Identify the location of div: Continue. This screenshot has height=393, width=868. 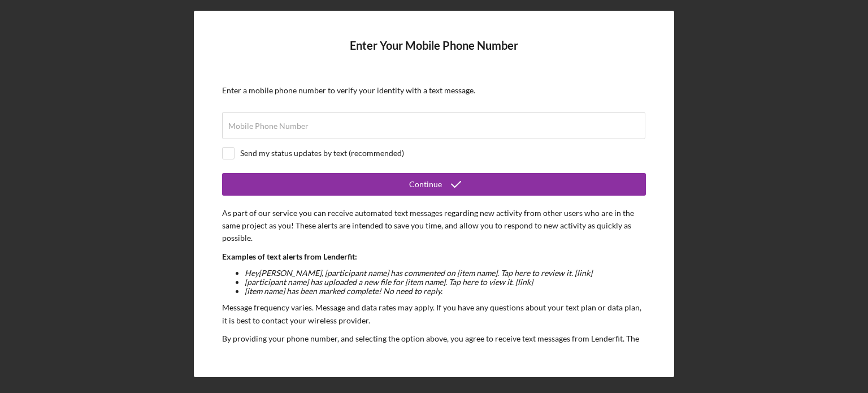
(426, 184).